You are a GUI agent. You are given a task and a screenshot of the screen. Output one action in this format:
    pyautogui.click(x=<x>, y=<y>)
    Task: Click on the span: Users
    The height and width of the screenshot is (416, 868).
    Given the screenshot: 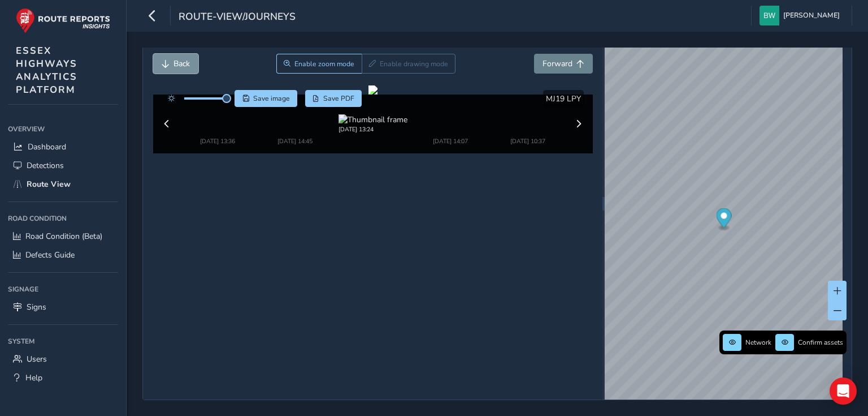 What is the action you would take?
    pyautogui.click(x=37, y=359)
    